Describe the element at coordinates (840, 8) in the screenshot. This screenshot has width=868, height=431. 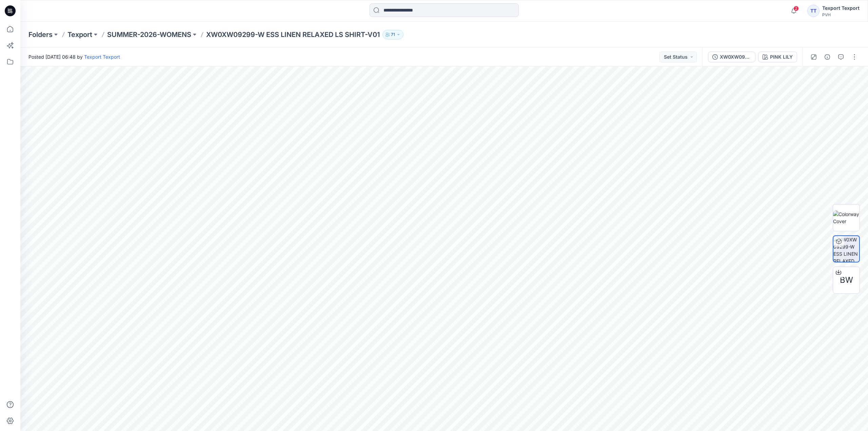
I see `div: Texport Texport` at that location.